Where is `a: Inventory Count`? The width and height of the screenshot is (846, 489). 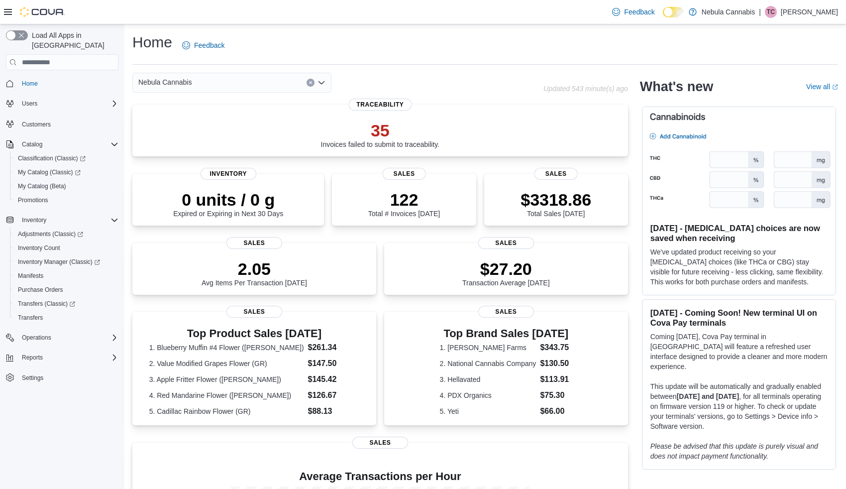 a: Inventory Count is located at coordinates (39, 248).